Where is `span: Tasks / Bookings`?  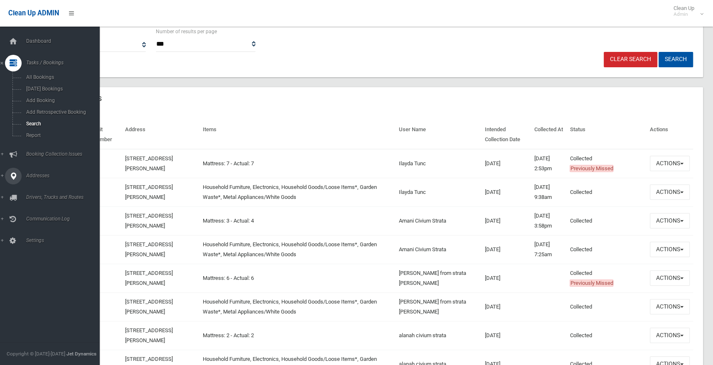
span: Tasks / Bookings is located at coordinates (65, 63).